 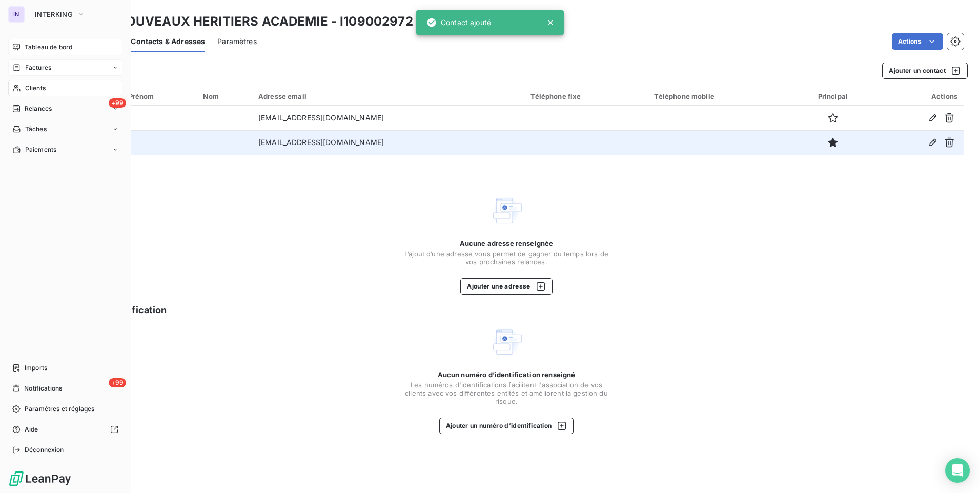 I want to click on span: L’ajout d’une adresse vous permet de gagner du temps lors de vos prochaines relances., so click(x=507, y=258).